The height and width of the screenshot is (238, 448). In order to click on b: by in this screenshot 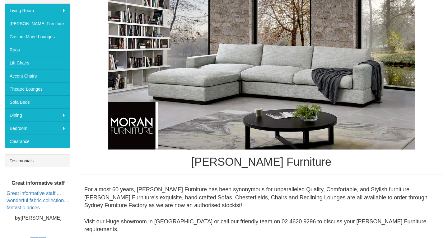, I will do `click(17, 217)`.